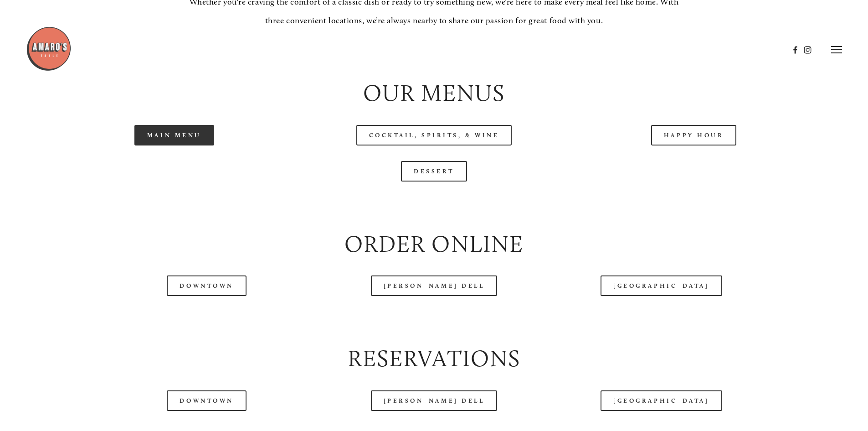 This screenshot has height=431, width=868. Describe the element at coordinates (694, 135) in the screenshot. I see `a: Happy Hour` at that location.